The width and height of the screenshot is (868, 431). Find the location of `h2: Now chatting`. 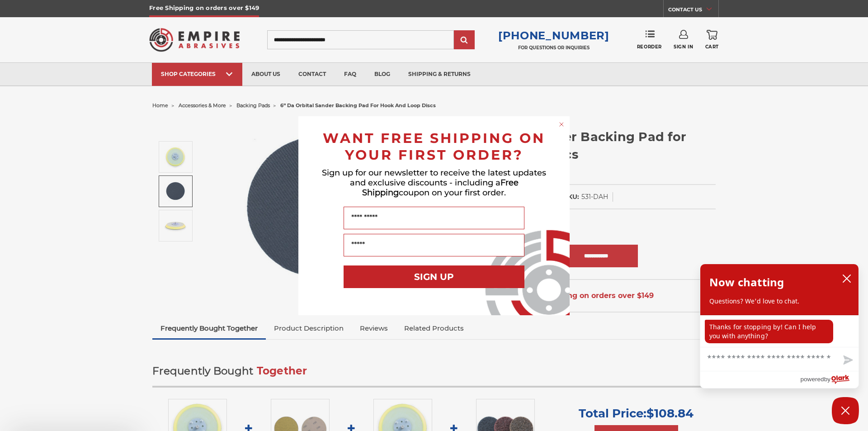

h2: Now chatting is located at coordinates (747, 282).